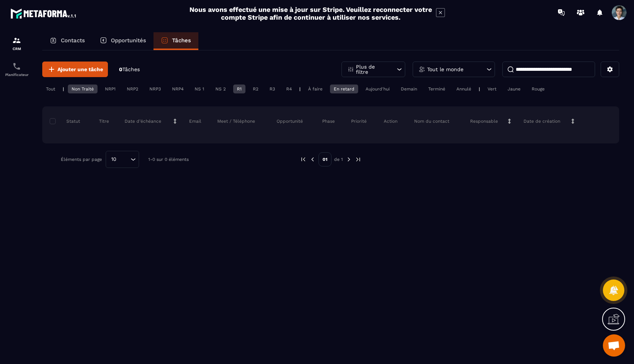  What do you see at coordinates (110, 89) in the screenshot?
I see `div: NRP1` at bounding box center [110, 89].